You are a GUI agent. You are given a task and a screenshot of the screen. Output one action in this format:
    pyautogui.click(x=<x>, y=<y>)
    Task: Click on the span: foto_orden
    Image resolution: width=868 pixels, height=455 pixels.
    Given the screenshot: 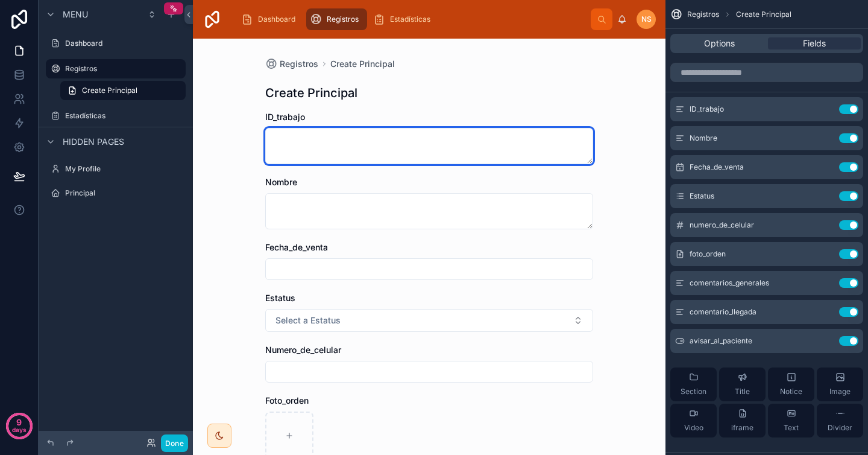 What is the action you would take?
    pyautogui.click(x=708, y=254)
    